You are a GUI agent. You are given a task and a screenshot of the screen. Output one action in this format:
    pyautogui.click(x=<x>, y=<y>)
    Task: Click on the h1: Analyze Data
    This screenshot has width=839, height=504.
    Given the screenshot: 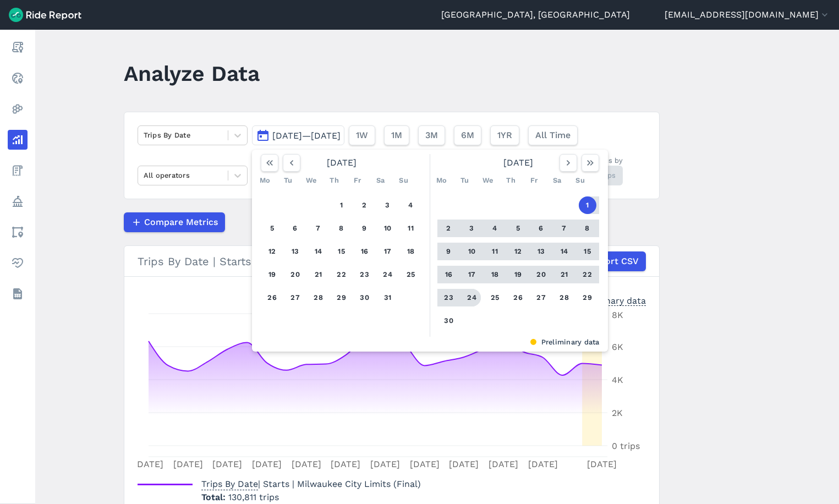 What is the action you would take?
    pyautogui.click(x=192, y=74)
    